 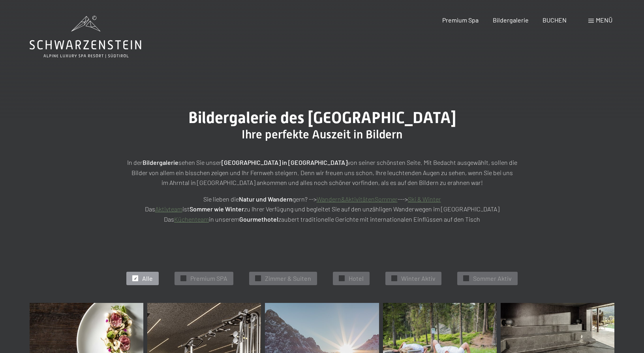 I want to click on span: Hotel, so click(x=356, y=278).